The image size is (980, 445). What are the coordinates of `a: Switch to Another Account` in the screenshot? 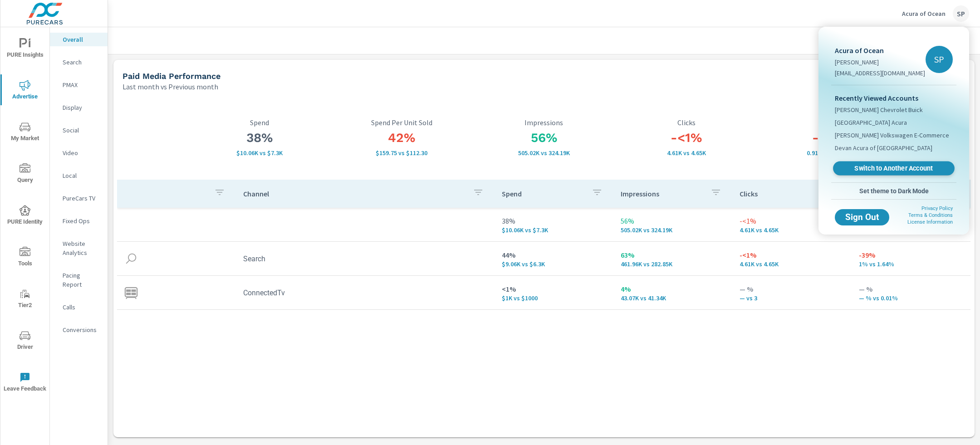 It's located at (894, 168).